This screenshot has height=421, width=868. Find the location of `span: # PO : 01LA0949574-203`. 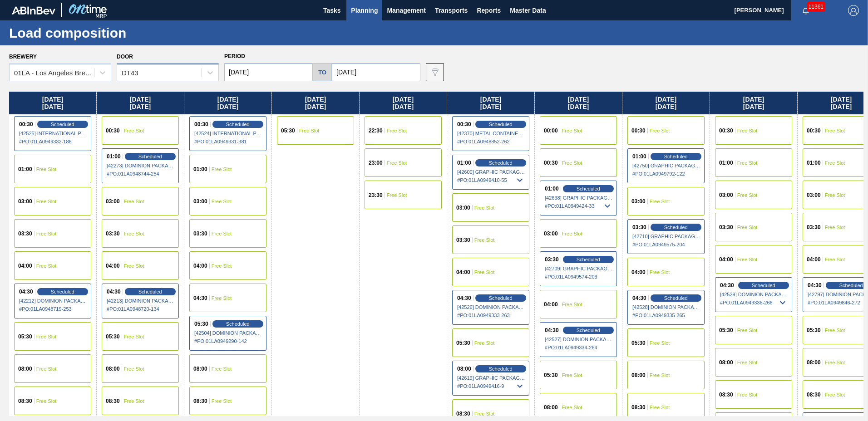

span: # PO : 01LA0949574-203 is located at coordinates (579, 277).